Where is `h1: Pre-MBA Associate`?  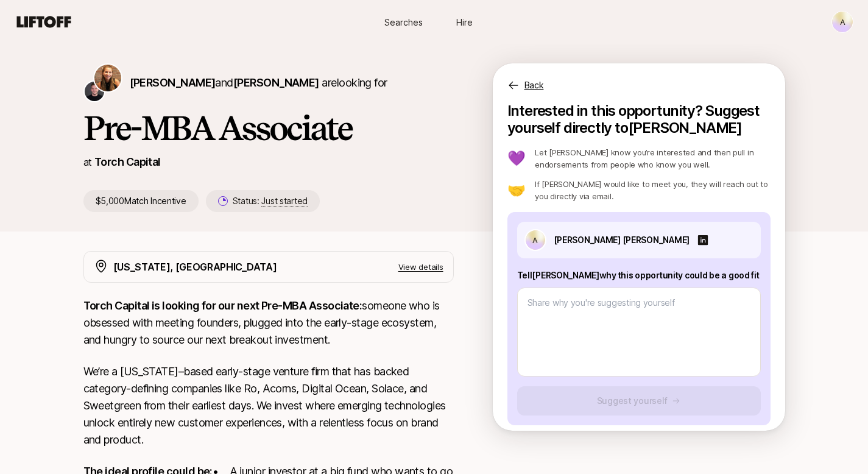 h1: Pre-MBA Associate is located at coordinates (269, 128).